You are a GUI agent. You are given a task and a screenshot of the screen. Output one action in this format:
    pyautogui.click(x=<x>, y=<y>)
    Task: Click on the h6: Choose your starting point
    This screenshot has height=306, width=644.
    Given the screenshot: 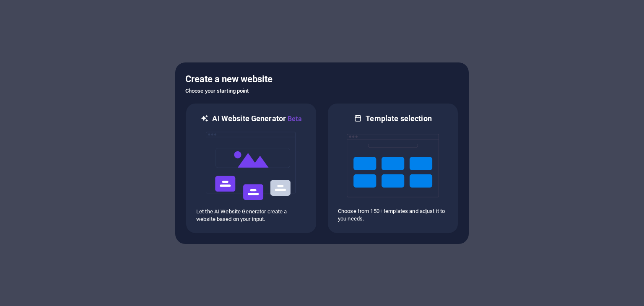 What is the action you would take?
    pyautogui.click(x=322, y=91)
    